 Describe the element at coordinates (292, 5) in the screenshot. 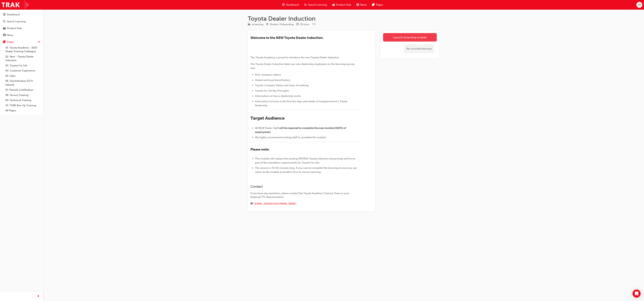

I see `span: Dashboard` at that location.